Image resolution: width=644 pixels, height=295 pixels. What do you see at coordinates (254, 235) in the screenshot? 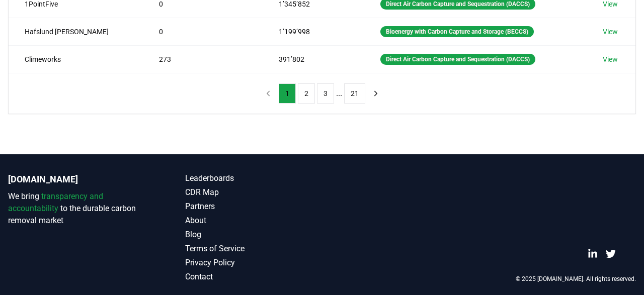
I see `a: Blog` at bounding box center [254, 235].